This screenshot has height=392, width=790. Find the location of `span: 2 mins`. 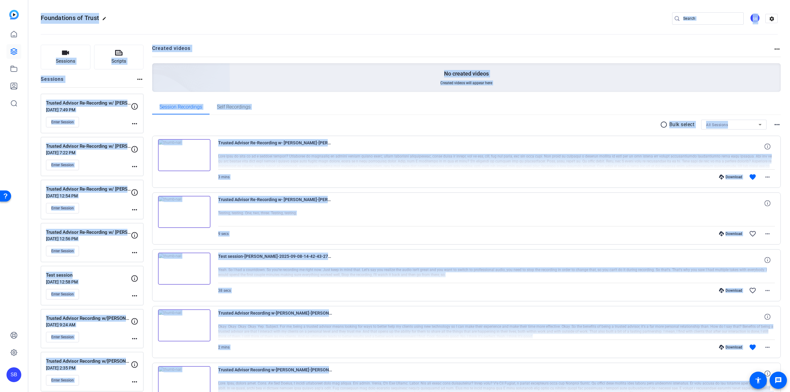

span: 2 mins is located at coordinates (224, 348).